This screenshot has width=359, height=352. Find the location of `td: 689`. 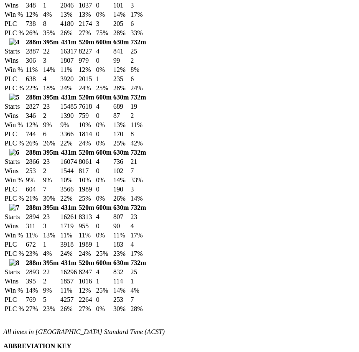

td: 689 is located at coordinates (121, 106).